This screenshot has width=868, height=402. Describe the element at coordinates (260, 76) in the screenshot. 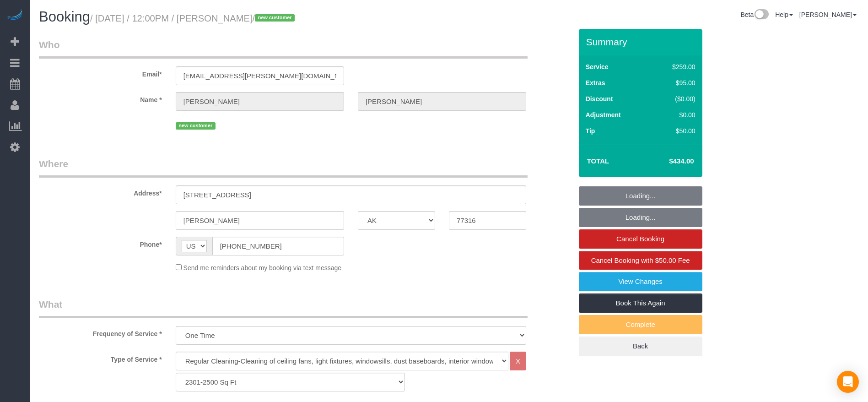

I see `input: Email*` at that location.